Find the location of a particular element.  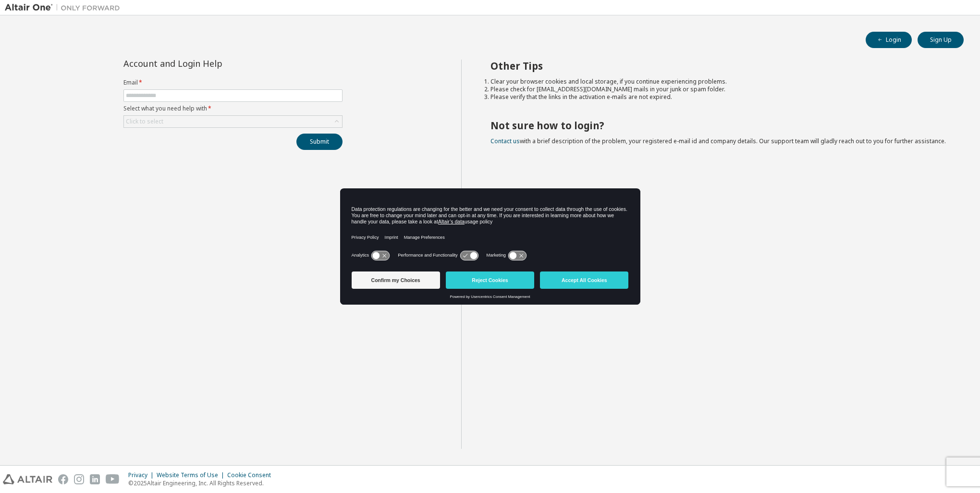

div: Account and Login Help is located at coordinates (211, 63).